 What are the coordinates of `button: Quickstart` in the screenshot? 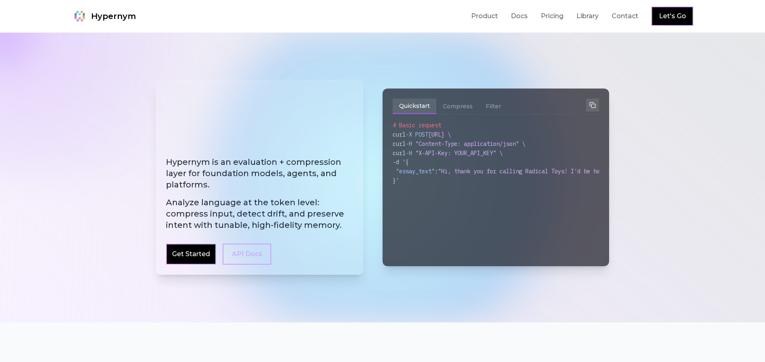 It's located at (414, 106).